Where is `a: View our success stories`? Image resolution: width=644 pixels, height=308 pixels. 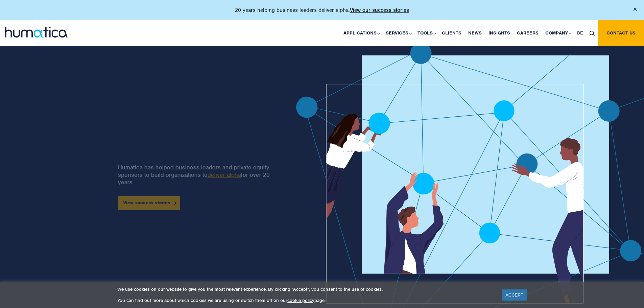 a: View our success stories is located at coordinates (379, 10).